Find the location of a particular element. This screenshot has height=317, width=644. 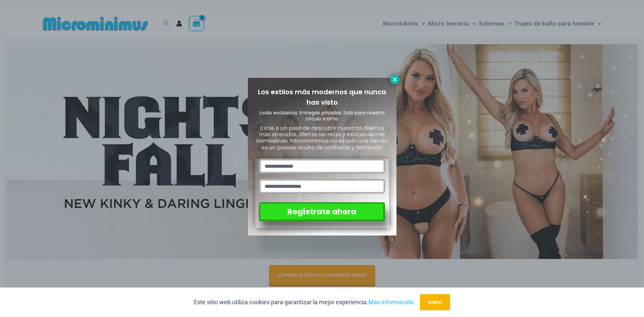

button: Regístrate ahora is located at coordinates (322, 211).